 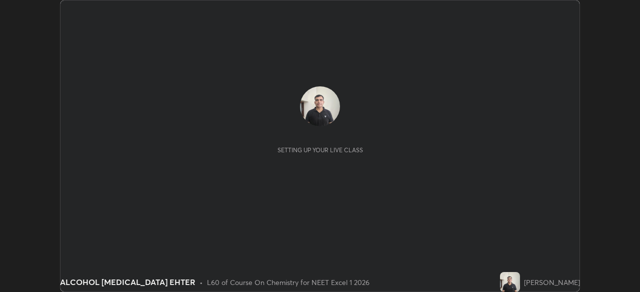 What do you see at coordinates (288, 282) in the screenshot?
I see `div: L60 of Course On Chemistry for NEET Excel 1 2026` at bounding box center [288, 282].